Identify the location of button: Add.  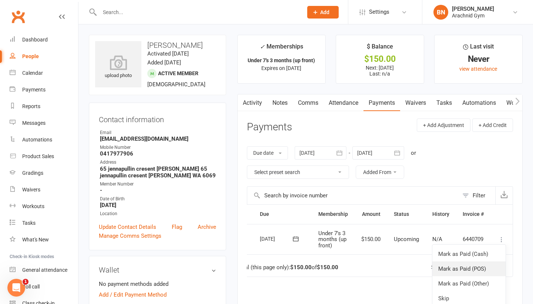
(323, 12).